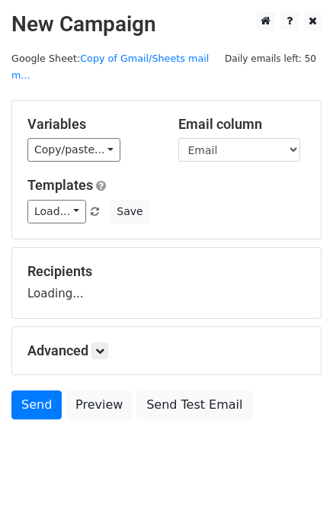 The image size is (333, 514). What do you see at coordinates (243, 124) in the screenshot?
I see `h5: Email column` at bounding box center [243, 124].